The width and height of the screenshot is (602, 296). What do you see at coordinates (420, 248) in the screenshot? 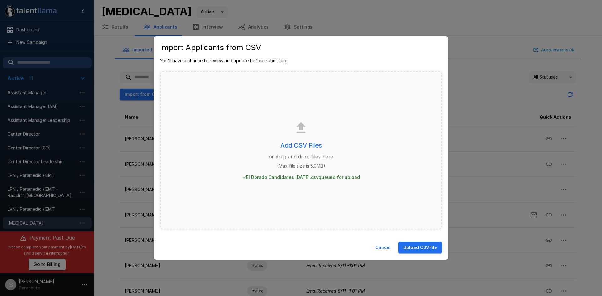
I see `button: Upload CSVFile` at bounding box center [420, 248].